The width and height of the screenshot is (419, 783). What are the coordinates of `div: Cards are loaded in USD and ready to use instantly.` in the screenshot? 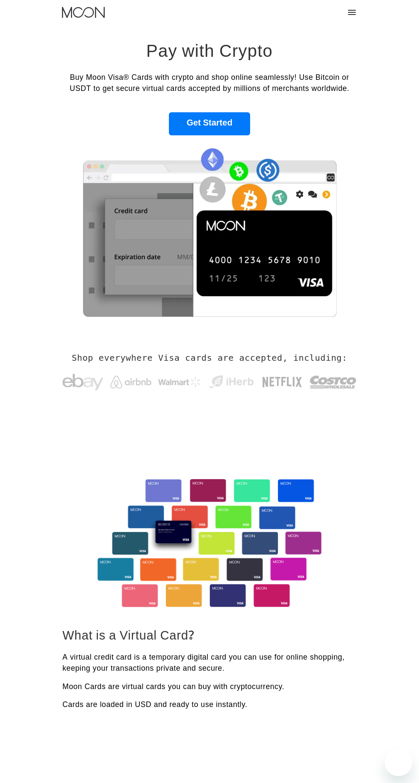 It's located at (155, 706).